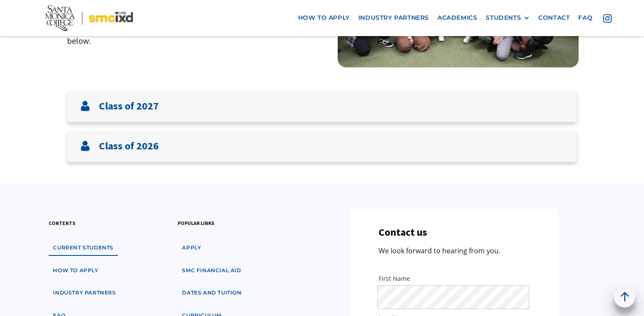 This screenshot has width=644, height=316. What do you see at coordinates (608, 18) in the screenshot?
I see `img: icon - instagram` at bounding box center [608, 18].